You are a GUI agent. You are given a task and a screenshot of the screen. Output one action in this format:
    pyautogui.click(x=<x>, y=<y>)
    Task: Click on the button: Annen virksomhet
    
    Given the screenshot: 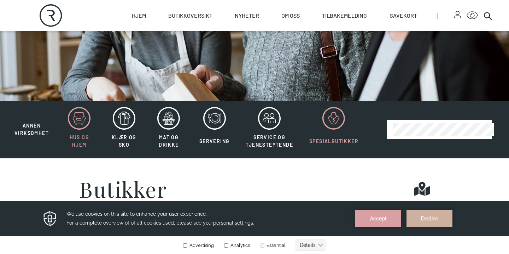 What is the action you would take?
    pyautogui.click(x=31, y=122)
    